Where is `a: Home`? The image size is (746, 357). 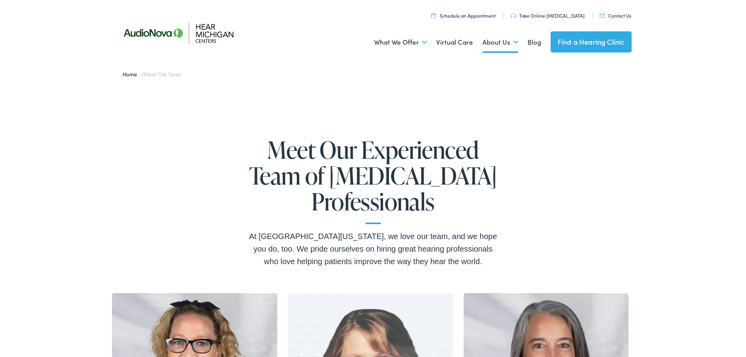
a: Home is located at coordinates (132, 74).